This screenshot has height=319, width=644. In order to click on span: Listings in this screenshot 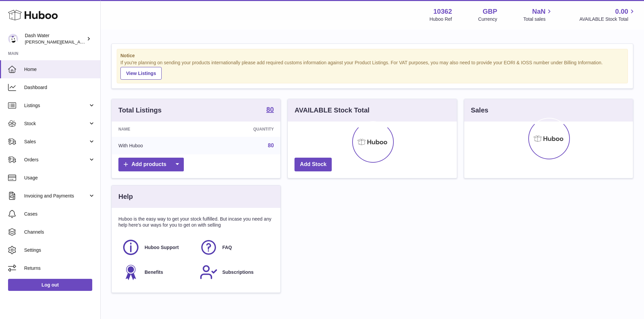, I will do `click(56, 105)`.